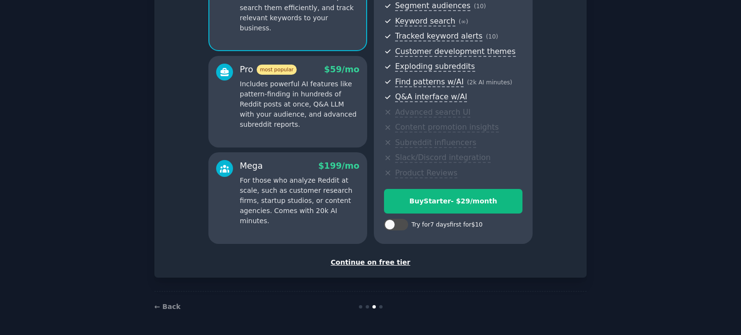 This screenshot has height=335, width=741. Describe the element at coordinates (490, 82) in the screenshot. I see `span: ( 2k AI minutes )` at that location.